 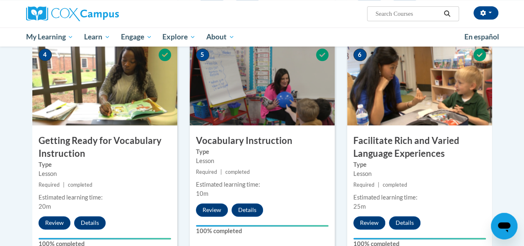 What do you see at coordinates (420, 147) in the screenshot?
I see `h3: Facilitate Rich and Varied Language Experiences` at bounding box center [420, 147].